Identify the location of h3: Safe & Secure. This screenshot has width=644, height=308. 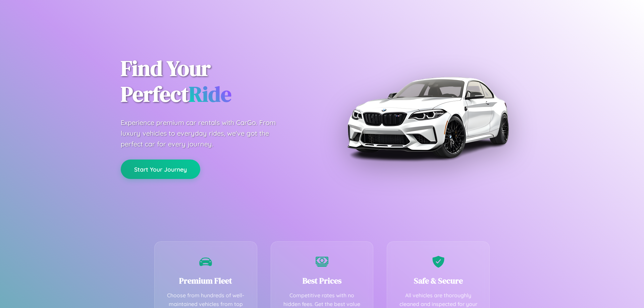
(438, 281).